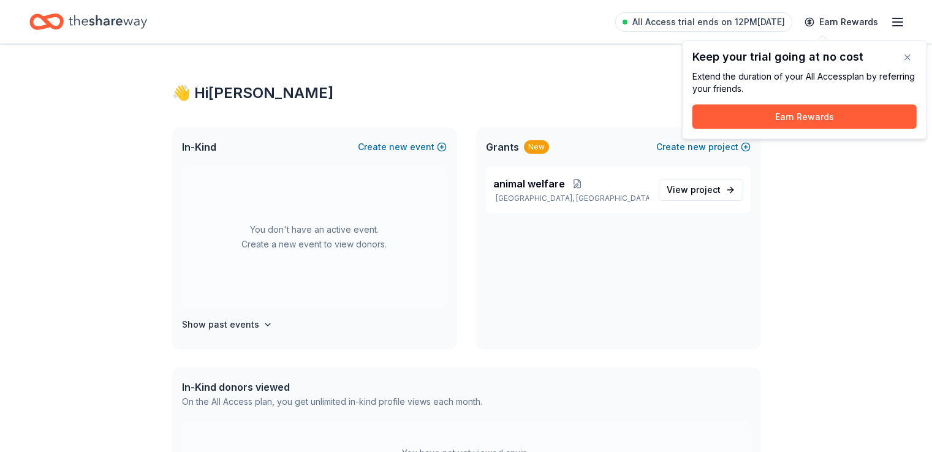  Describe the element at coordinates (332, 387) in the screenshot. I see `div: In-Kind donors viewed` at that location.